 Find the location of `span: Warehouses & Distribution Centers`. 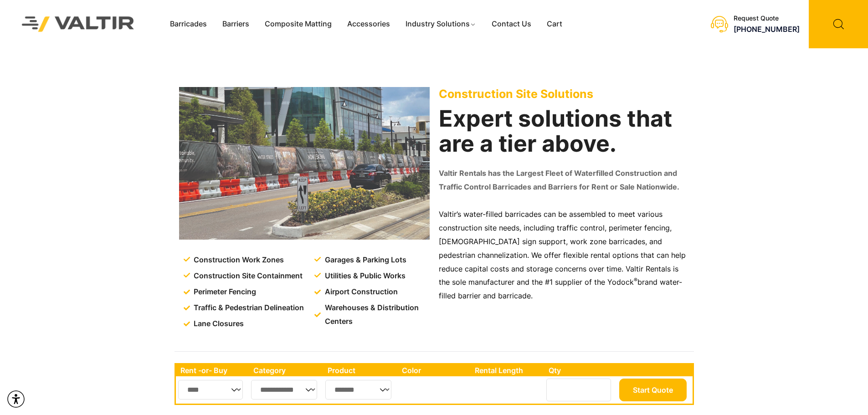

span: Warehouses & Distribution Centers is located at coordinates (377, 315).